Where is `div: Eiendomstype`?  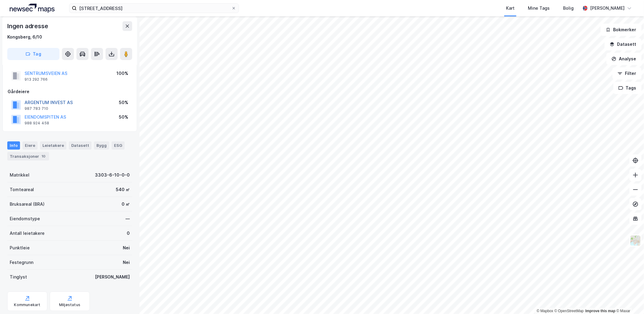
div: Eiendomstype is located at coordinates (25, 218).